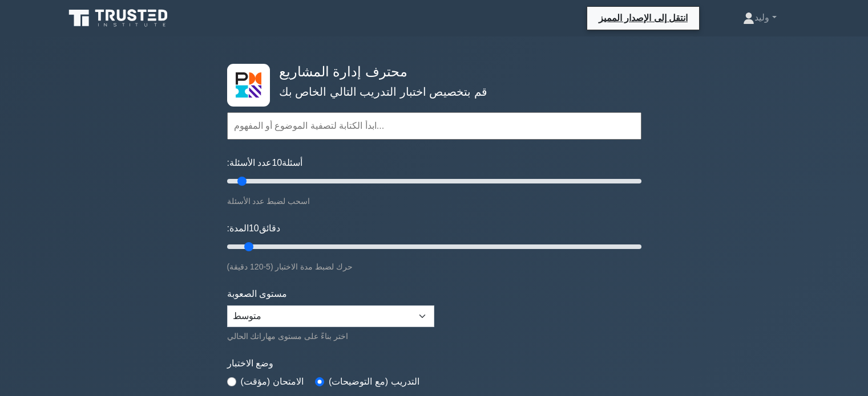  Describe the element at coordinates (250, 363) in the screenshot. I see `font: وضع الاختبار` at that location.